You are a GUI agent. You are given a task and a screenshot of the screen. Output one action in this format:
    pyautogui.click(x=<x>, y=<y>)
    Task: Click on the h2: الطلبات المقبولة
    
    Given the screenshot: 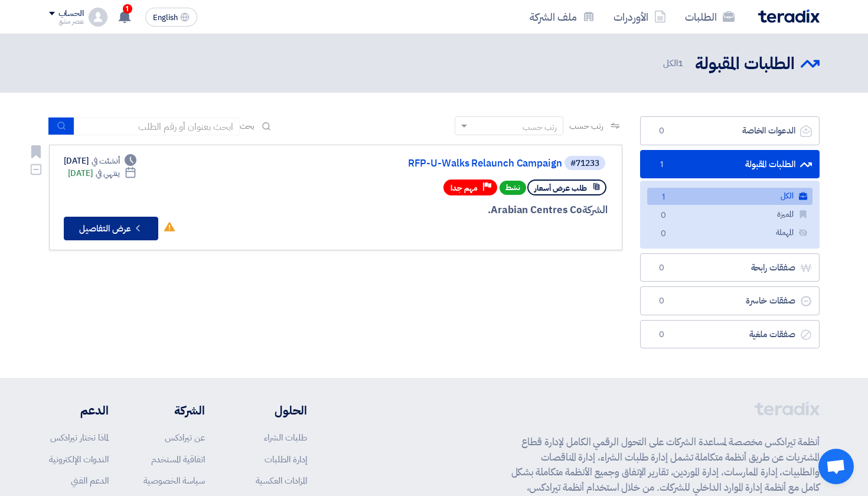 What is the action you would take?
    pyautogui.click(x=745, y=64)
    